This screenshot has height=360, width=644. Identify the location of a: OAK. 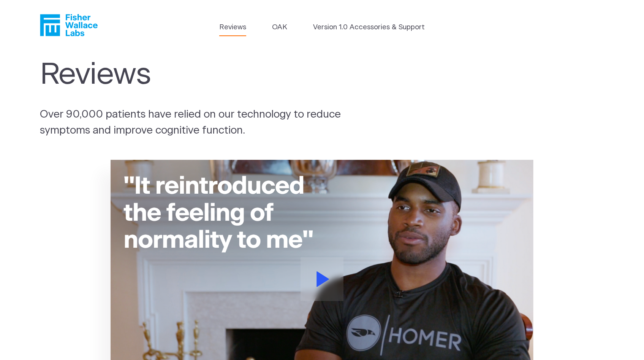
(279, 28).